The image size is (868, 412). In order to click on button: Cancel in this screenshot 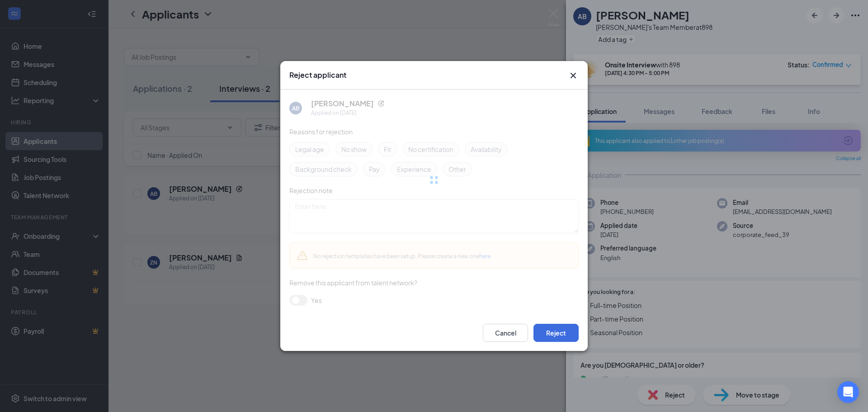, I will do `click(506, 333)`.